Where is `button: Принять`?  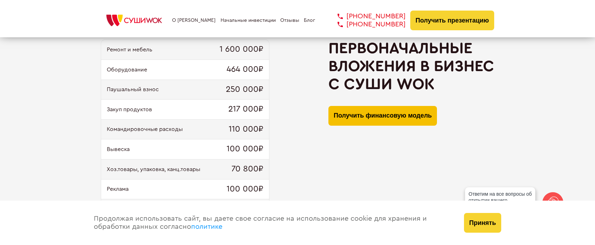 button: Принять is located at coordinates (483, 222).